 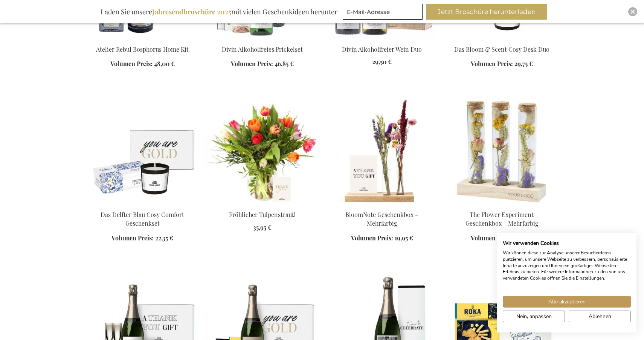 What do you see at coordinates (524, 63) in the screenshot?
I see `span: 29,75 €` at bounding box center [524, 63].